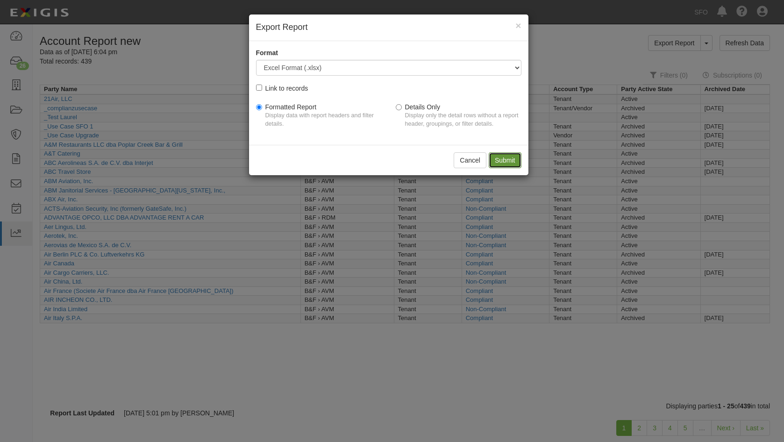 This screenshot has height=442, width=784. Describe the element at coordinates (287, 88) in the screenshot. I see `div: Link to records` at that location.